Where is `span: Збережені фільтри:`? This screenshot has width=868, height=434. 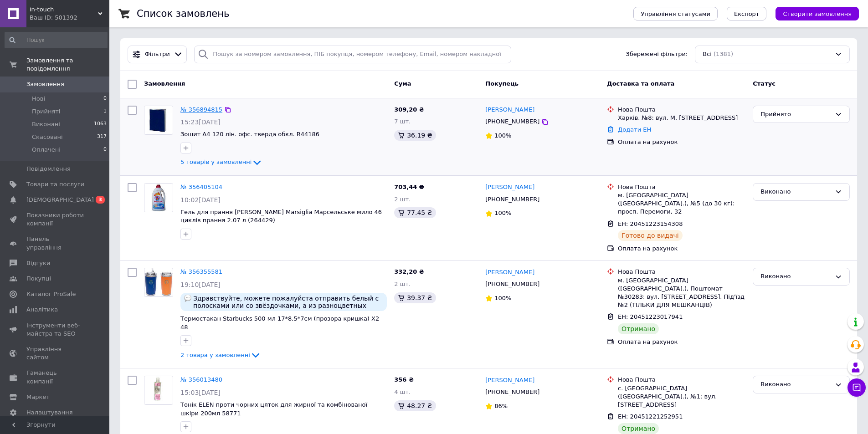 span: Збережені фільтри: is located at coordinates (657, 54).